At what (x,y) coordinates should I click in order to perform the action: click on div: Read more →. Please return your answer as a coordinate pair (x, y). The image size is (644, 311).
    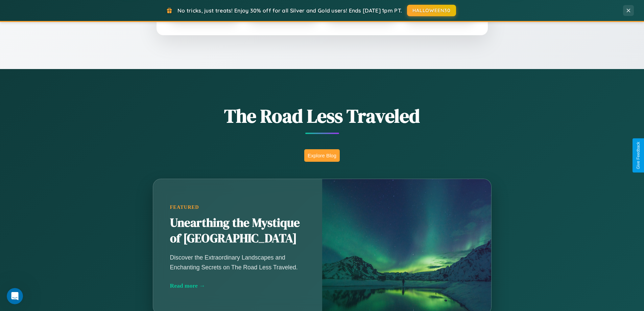
    Looking at the image, I should click on (238, 285).